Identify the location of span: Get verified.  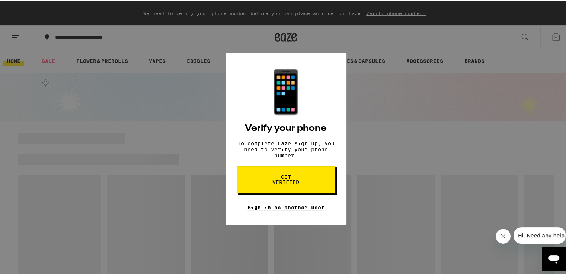
(286, 178).